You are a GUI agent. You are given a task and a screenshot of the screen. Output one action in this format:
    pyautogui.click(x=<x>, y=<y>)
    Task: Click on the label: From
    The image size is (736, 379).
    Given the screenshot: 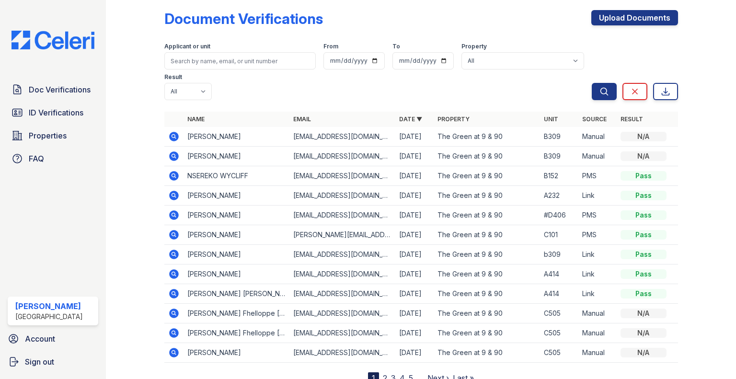 What is the action you would take?
    pyautogui.click(x=331, y=46)
    